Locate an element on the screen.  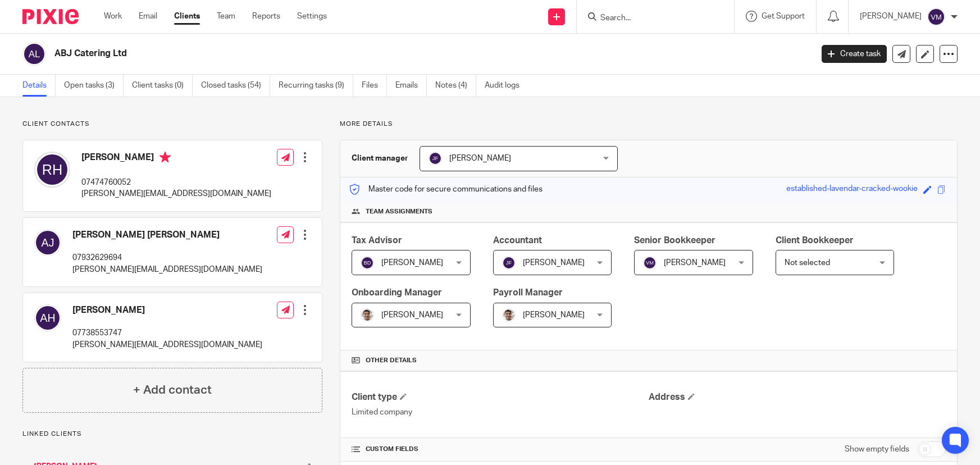
a: Email is located at coordinates (148, 16).